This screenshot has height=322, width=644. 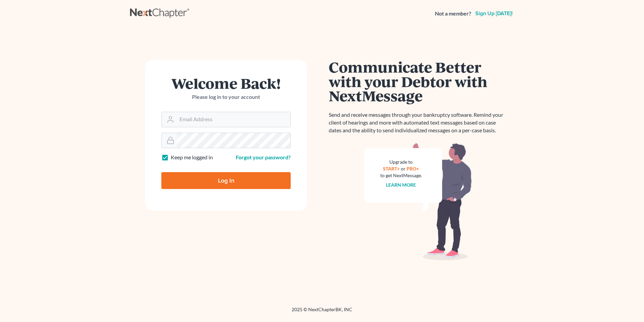 What do you see at coordinates (392, 168) in the screenshot?
I see `a: START+` at bounding box center [392, 168].